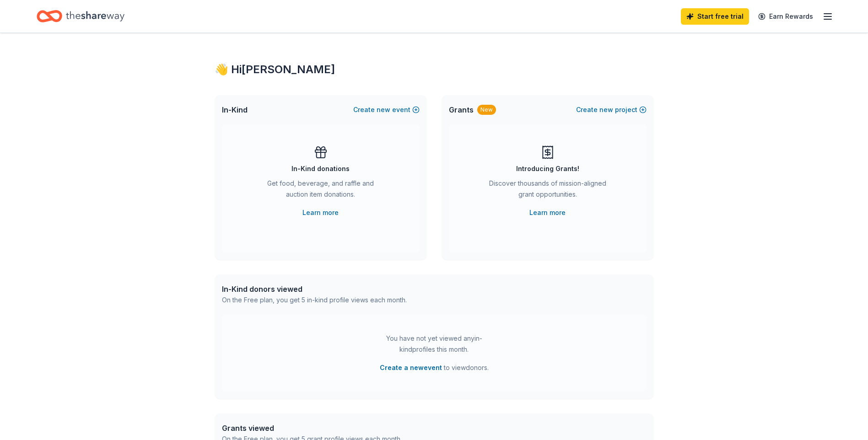  What do you see at coordinates (548, 191) in the screenshot?
I see `div: Discover thousands of mission-aligned grant opportunities.` at bounding box center [548, 191].